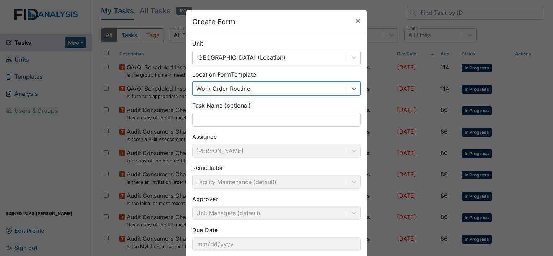  What do you see at coordinates (198, 43) in the screenshot?
I see `label: Unit` at bounding box center [198, 43].